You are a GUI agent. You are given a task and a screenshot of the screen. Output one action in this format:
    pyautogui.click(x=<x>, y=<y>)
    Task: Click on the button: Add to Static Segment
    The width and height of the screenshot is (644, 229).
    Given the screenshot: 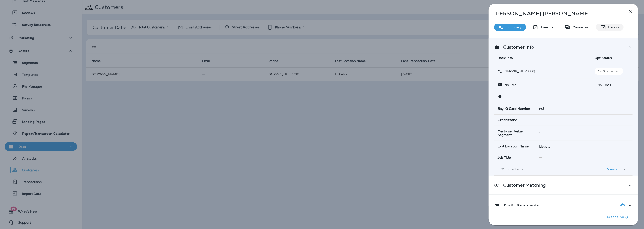 What is the action you would take?
    pyautogui.click(x=623, y=206)
    